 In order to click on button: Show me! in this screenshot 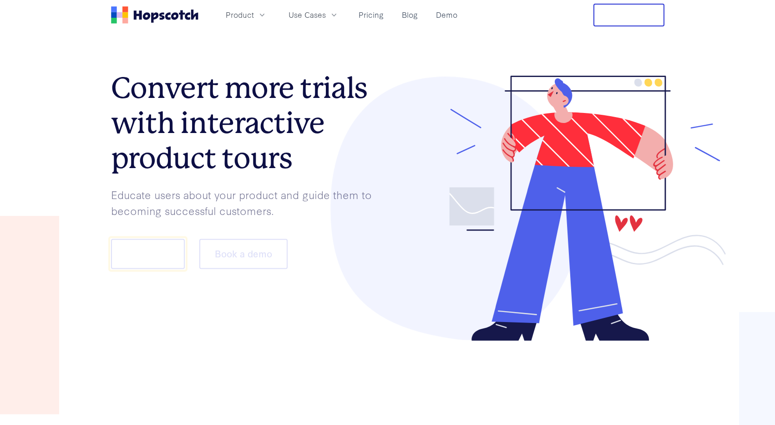, I will do `click(148, 254)`.